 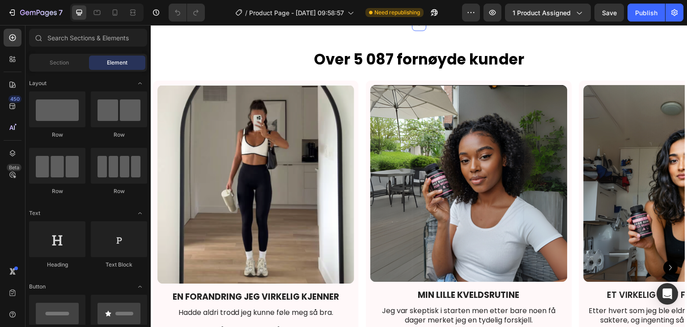 I want to click on strong: MIN LILLE KVELDSRUTINE, so click(x=318, y=270).